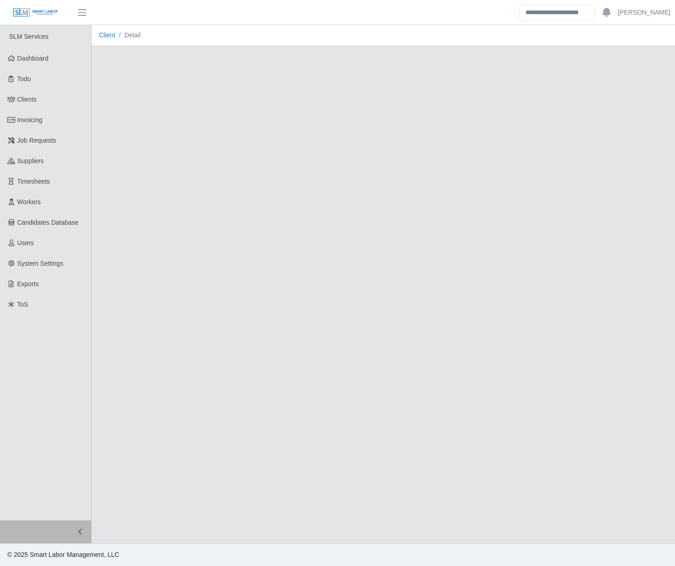  What do you see at coordinates (28, 284) in the screenshot?
I see `span: Exports` at bounding box center [28, 284].